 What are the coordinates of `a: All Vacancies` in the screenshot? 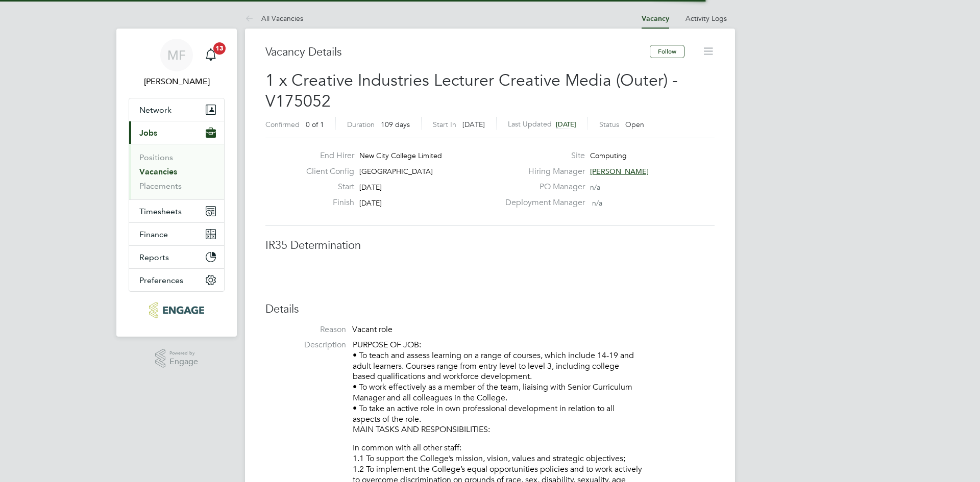 It's located at (274, 18).